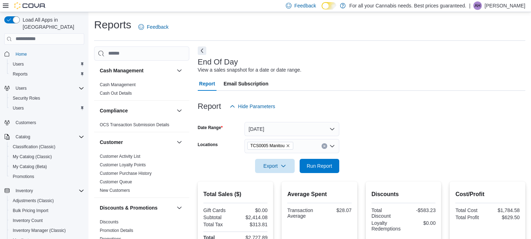 This screenshot has width=531, height=239. What do you see at coordinates (28, 220) in the screenshot?
I see `a: Inventory Count` at bounding box center [28, 220].